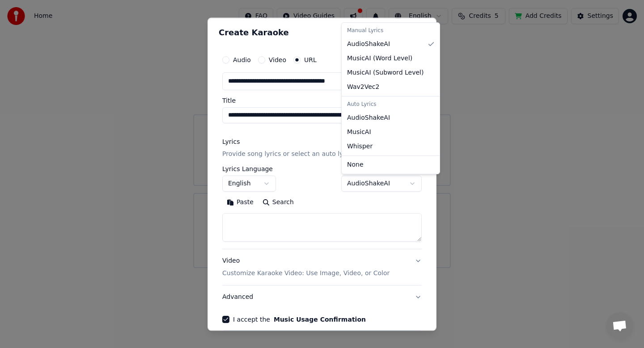  What do you see at coordinates (385, 73) in the screenshot?
I see `span: MusicAI ( Subword Level )` at bounding box center [385, 73].